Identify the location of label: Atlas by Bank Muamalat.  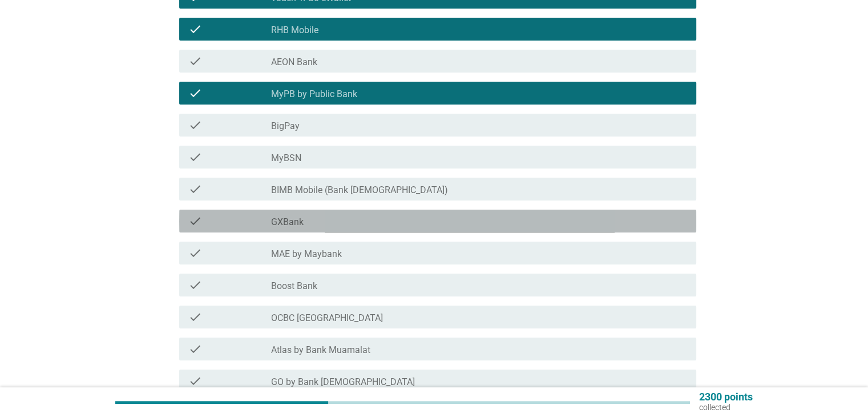
(321, 350).